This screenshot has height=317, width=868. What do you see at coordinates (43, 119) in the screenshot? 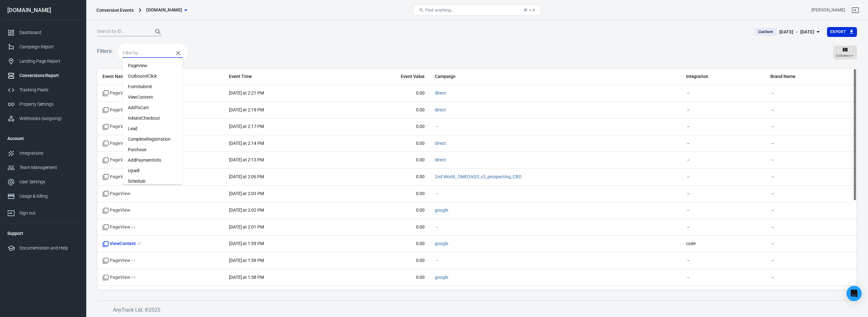
I see `a: Webhooks (outgoing)` at bounding box center [43, 119].